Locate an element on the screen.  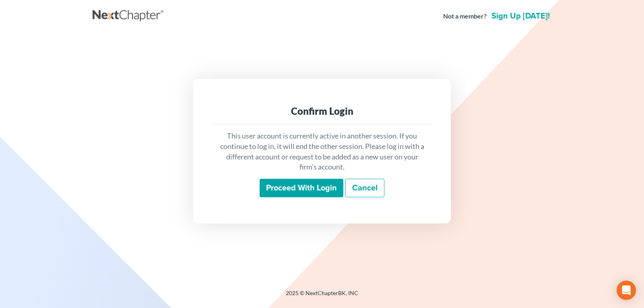
a: Cancel is located at coordinates (365, 188).